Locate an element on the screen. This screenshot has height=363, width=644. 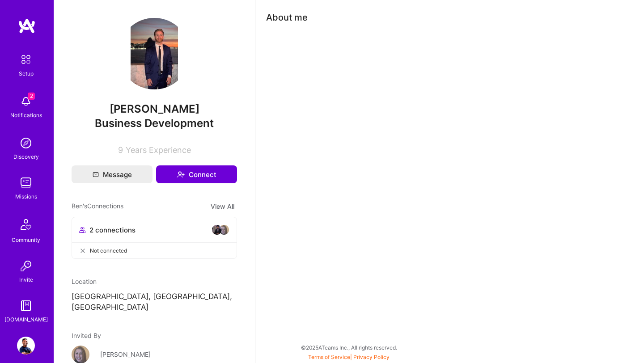
img: Community is located at coordinates (26, 224).